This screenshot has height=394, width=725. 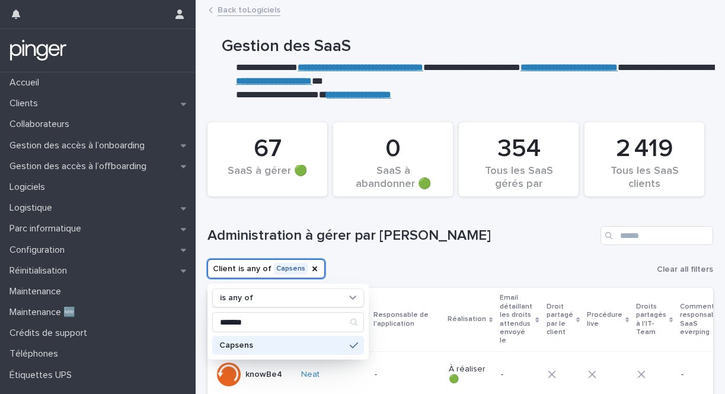 What do you see at coordinates (43, 375) in the screenshot?
I see `p: Étiquettes UPS` at bounding box center [43, 375].